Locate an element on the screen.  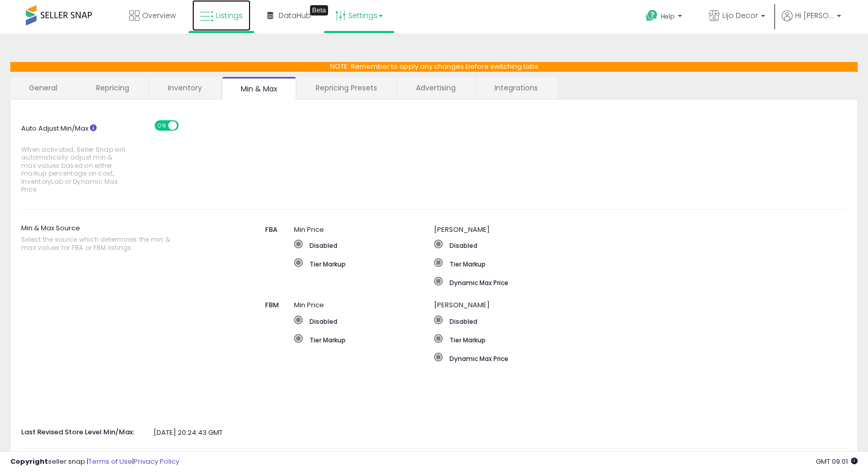
a: Advertising is located at coordinates (435, 87).